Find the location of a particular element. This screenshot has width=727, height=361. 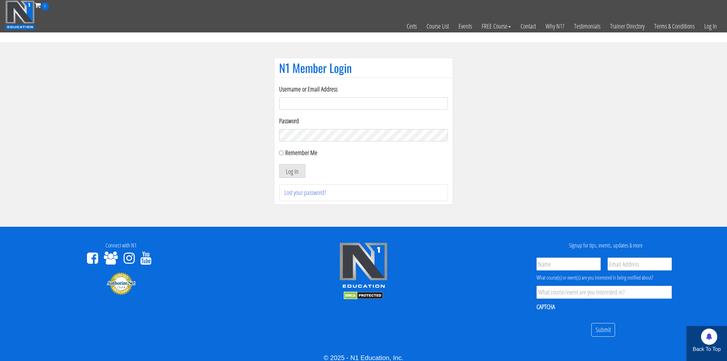

input: Submit is located at coordinates (603, 330).